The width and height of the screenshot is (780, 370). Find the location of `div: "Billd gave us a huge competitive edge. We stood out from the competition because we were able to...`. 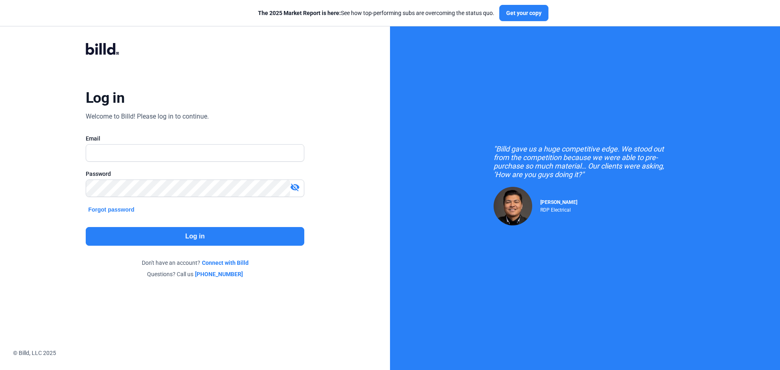

div: "Billd gave us a huge competitive edge. We stood out from the competition because we were able to... is located at coordinates (585, 162).